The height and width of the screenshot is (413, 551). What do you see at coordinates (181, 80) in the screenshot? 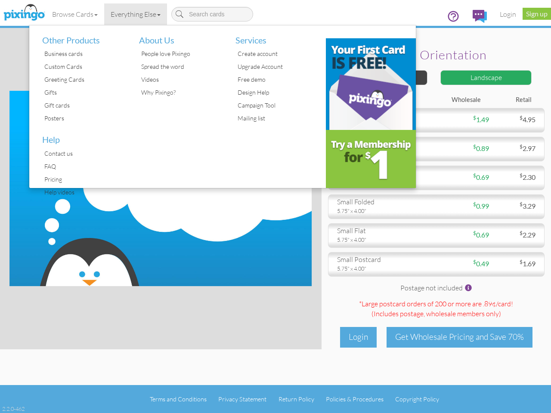
I see `div: Videos` at bounding box center [181, 80].